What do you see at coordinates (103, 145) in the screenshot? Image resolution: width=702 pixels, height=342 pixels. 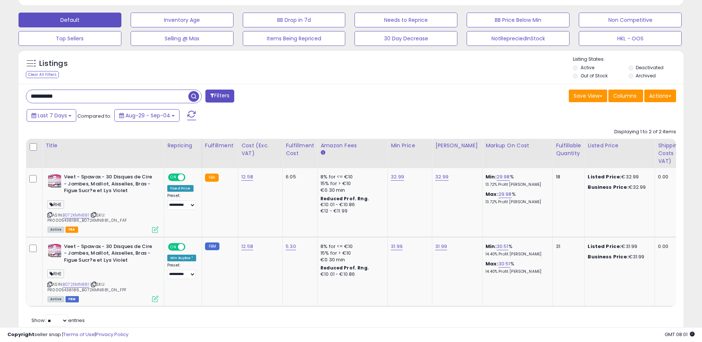 I see `div: Title` at bounding box center [103, 145].